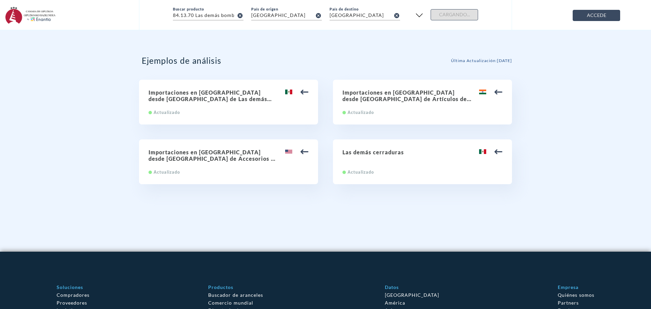 Image resolution: width=651 pixels, height=309 pixels. Describe the element at coordinates (70, 287) in the screenshot. I see `a: Soluciones` at that location.